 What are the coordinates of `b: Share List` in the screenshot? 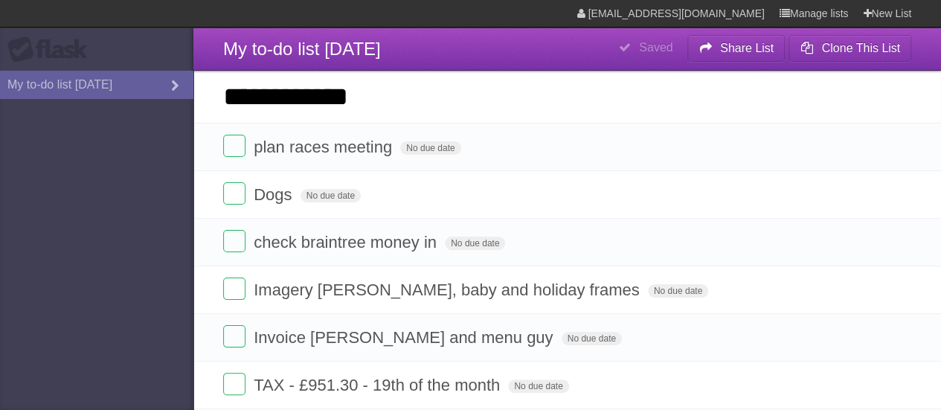 It's located at (747, 48).